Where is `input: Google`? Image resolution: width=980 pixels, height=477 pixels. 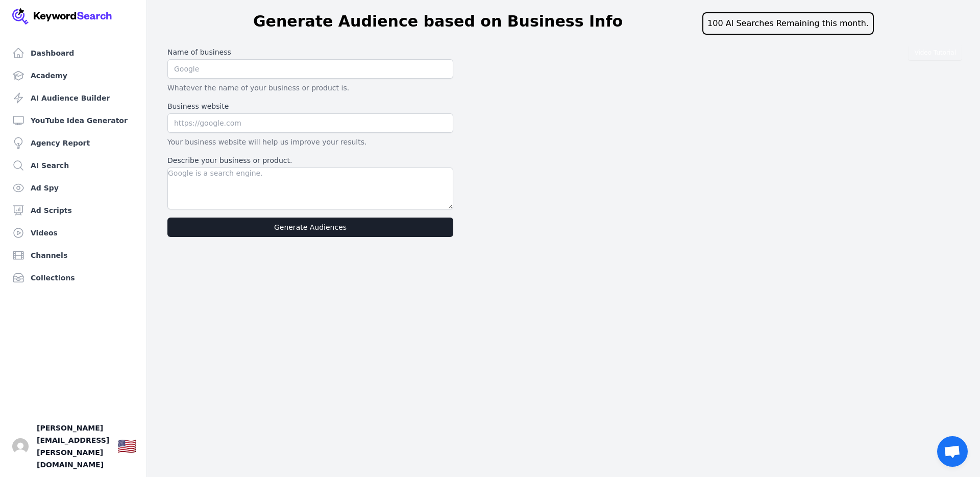 input: Google is located at coordinates (310, 69).